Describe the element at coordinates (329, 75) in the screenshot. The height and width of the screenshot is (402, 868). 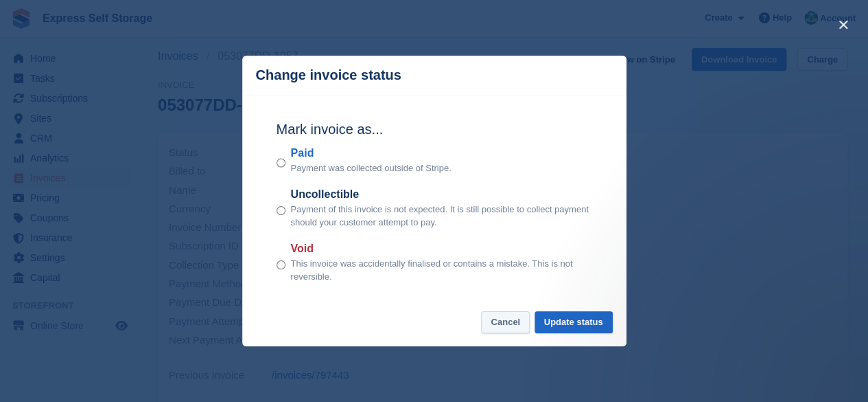
I see `p: Change invoice status` at that location.